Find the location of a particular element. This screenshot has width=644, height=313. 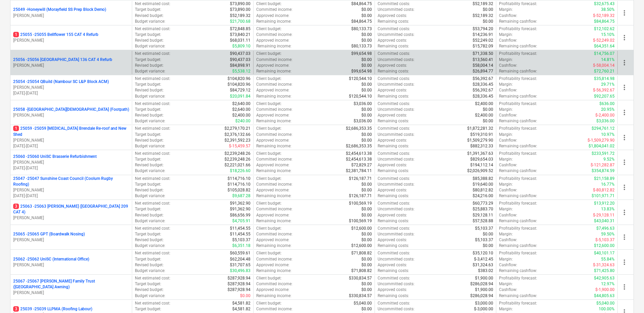

p: $12,102.62 is located at coordinates (604, 29).